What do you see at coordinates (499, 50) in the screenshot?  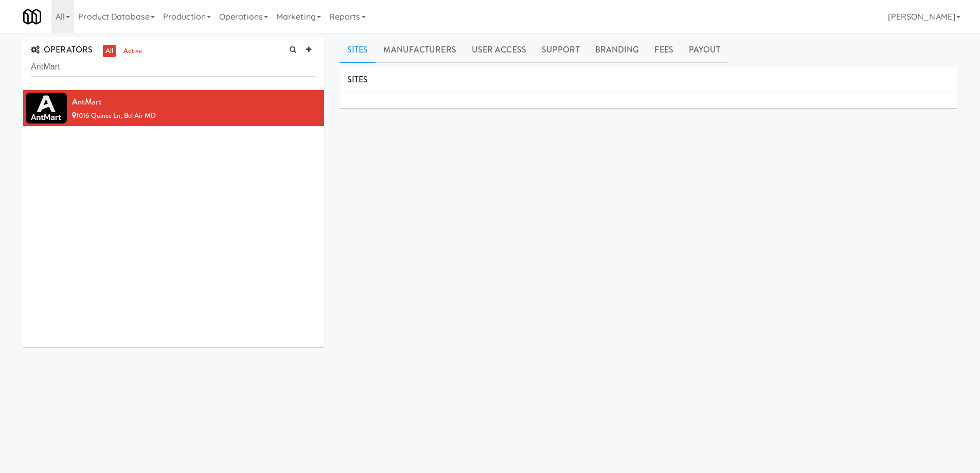 I see `a: User Access` at bounding box center [499, 50].